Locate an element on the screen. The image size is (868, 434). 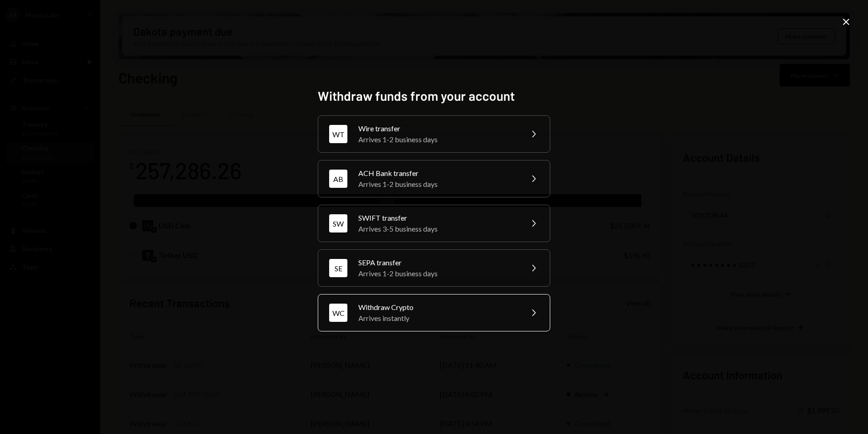
div: AB is located at coordinates (338, 179).